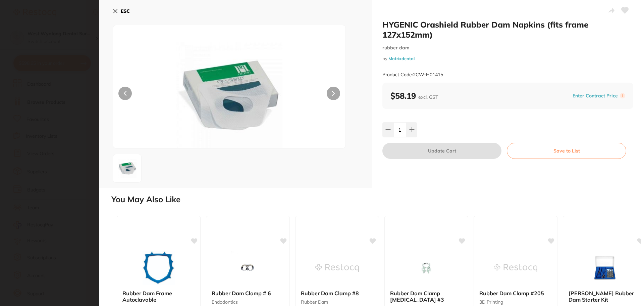 Image resolution: width=644 pixels, height=306 pixels. What do you see at coordinates (426, 268) in the screenshot?
I see `img: Rubber Dam Clamp Bicuspid #3` at bounding box center [426, 268].